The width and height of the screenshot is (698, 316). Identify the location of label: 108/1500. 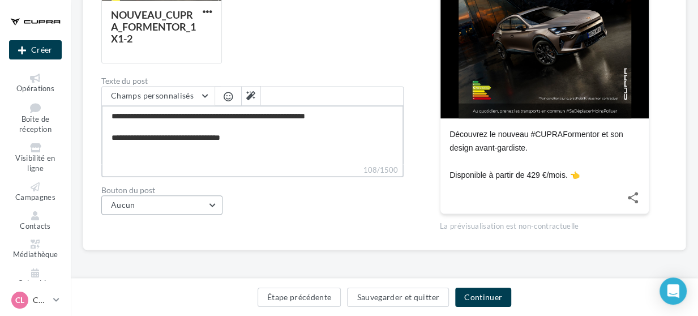
(253, 170).